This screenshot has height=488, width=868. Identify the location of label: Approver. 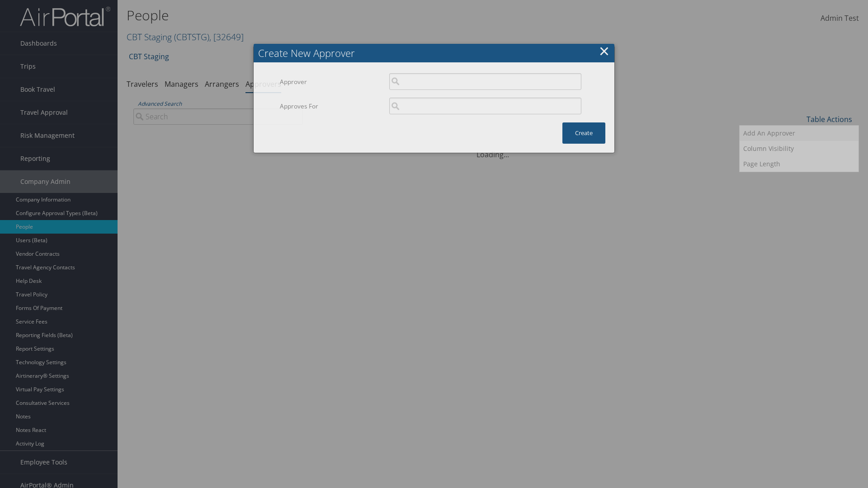
(331, 82).